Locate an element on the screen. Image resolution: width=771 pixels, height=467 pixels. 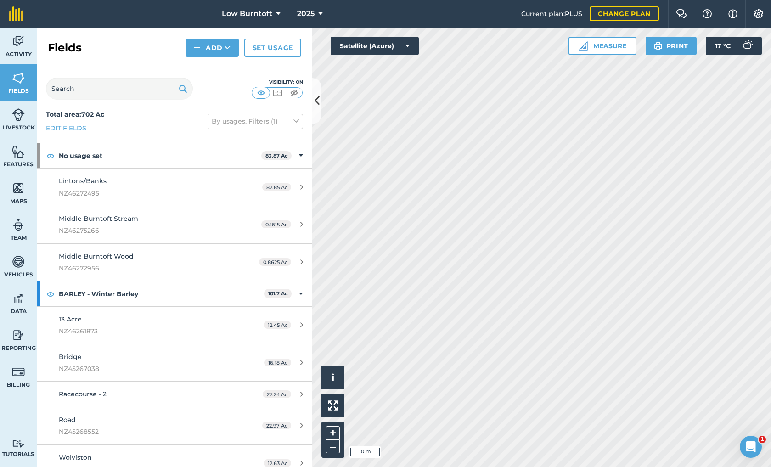
button: By usages, Filters (1) is located at coordinates (255, 121).